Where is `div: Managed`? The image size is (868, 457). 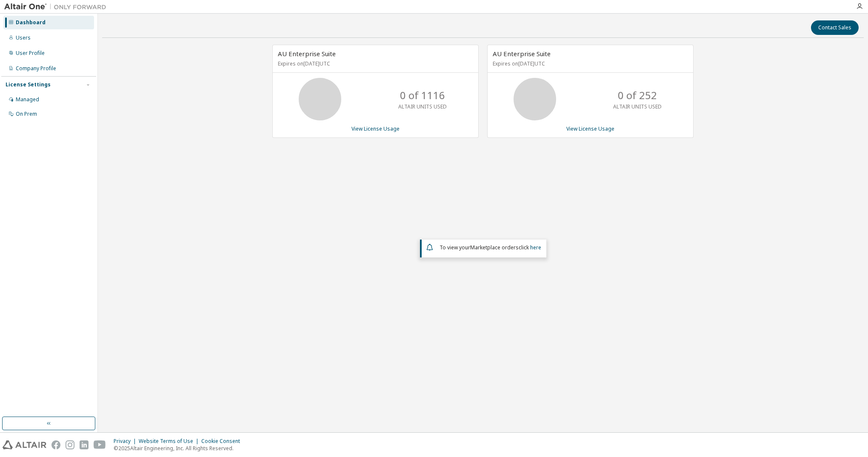 div: Managed is located at coordinates (27, 100).